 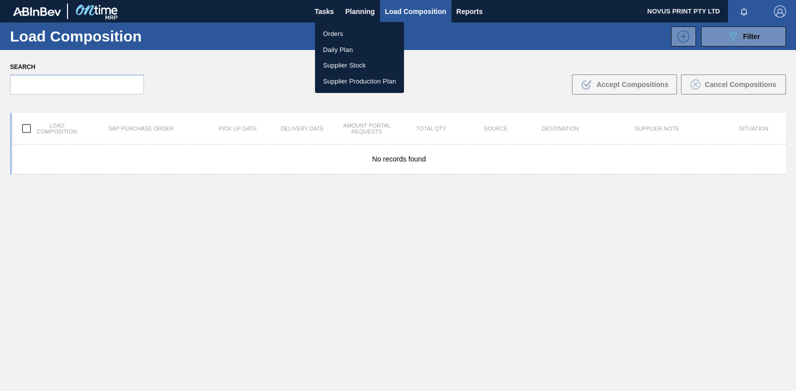 What do you see at coordinates (360, 50) in the screenshot?
I see `li: Daily Plan` at bounding box center [360, 50].